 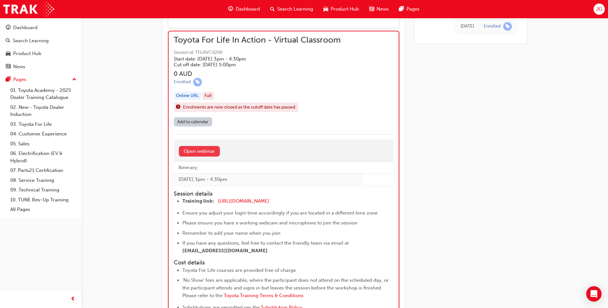 I want to click on a: 09. Technical Training, so click(x=43, y=190).